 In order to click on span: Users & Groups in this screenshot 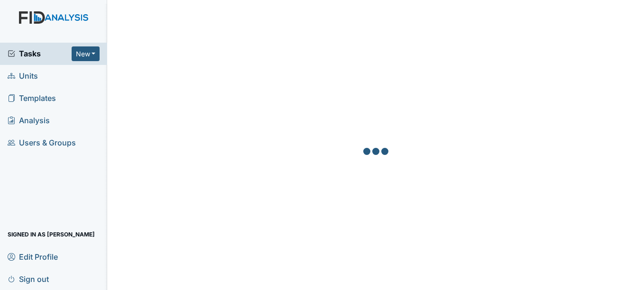, I will do `click(42, 143)`.